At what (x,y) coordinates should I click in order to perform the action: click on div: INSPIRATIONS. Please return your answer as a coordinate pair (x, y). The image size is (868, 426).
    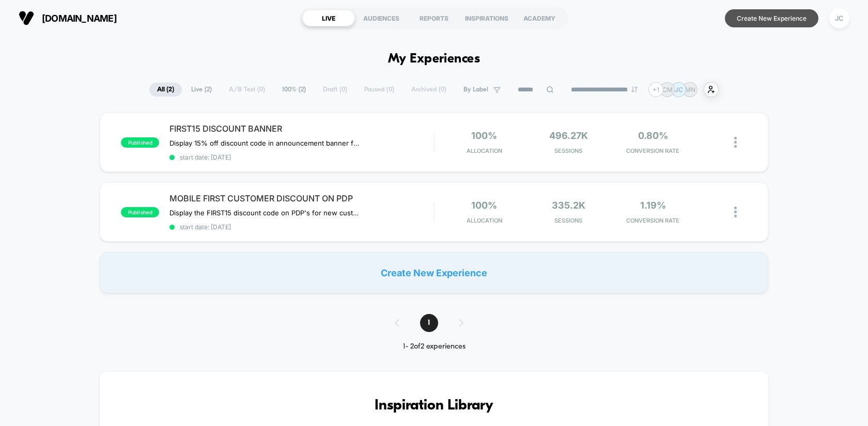
    Looking at the image, I should click on (487, 18).